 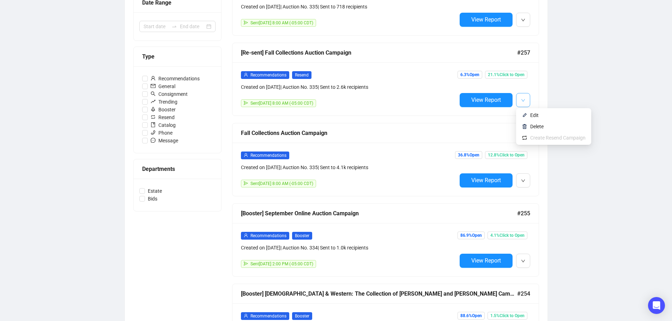 I want to click on span: Catalog, so click(x=163, y=125).